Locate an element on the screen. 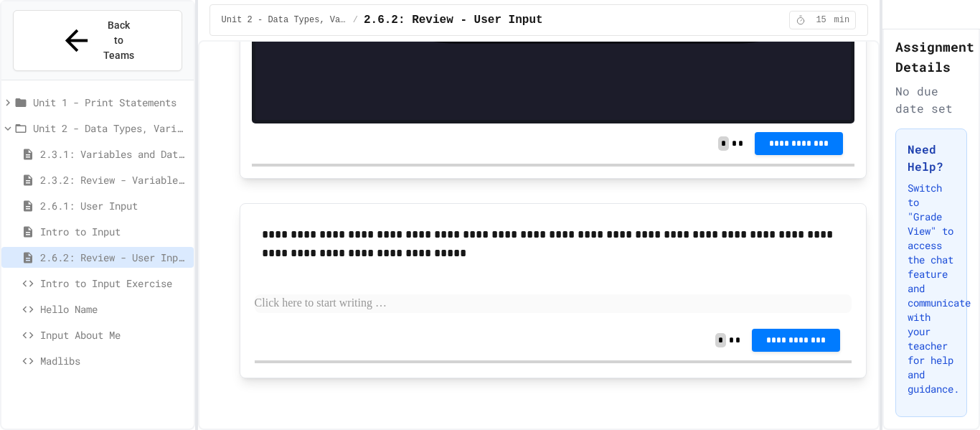 This screenshot has height=430, width=980. button: Back to Teams is located at coordinates (98, 40).